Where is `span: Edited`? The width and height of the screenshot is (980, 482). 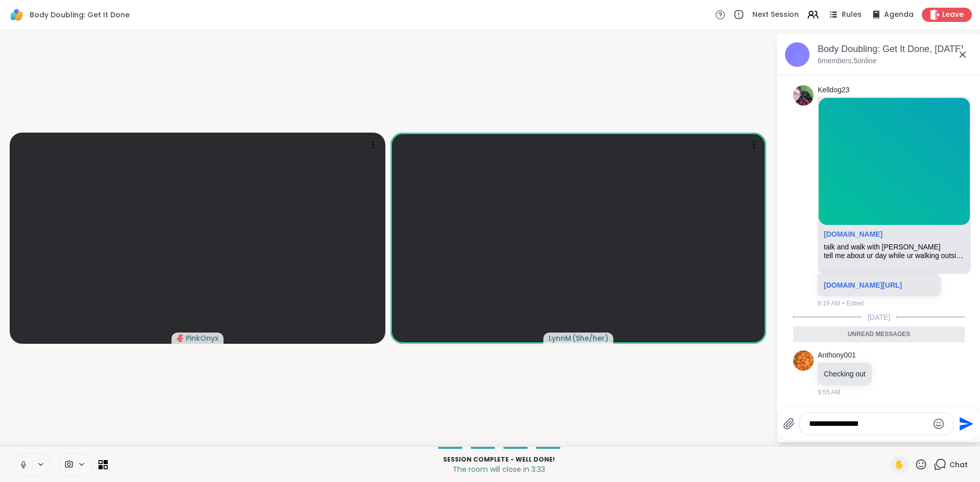 span: Edited is located at coordinates (855, 303).